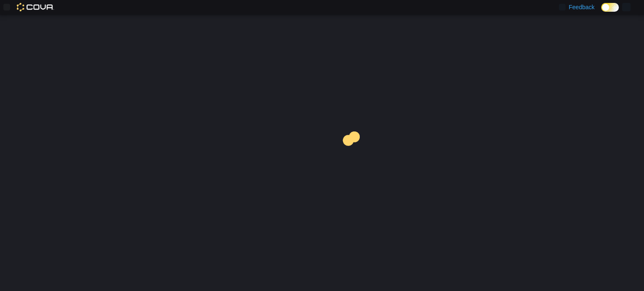 The width and height of the screenshot is (644, 291). What do you see at coordinates (602, 12) in the screenshot?
I see `span: Dark Mode` at bounding box center [602, 12].